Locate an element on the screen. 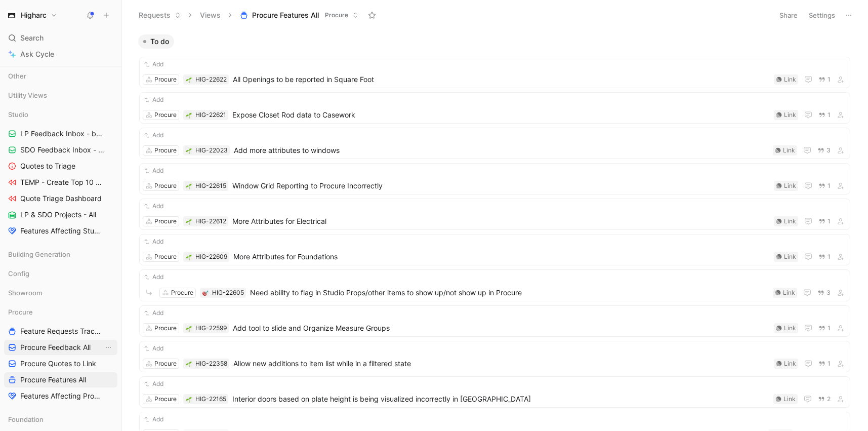 This screenshot has width=868, height=431. span: Window Grid Reporting to Procure Incorrectly is located at coordinates (501, 185).